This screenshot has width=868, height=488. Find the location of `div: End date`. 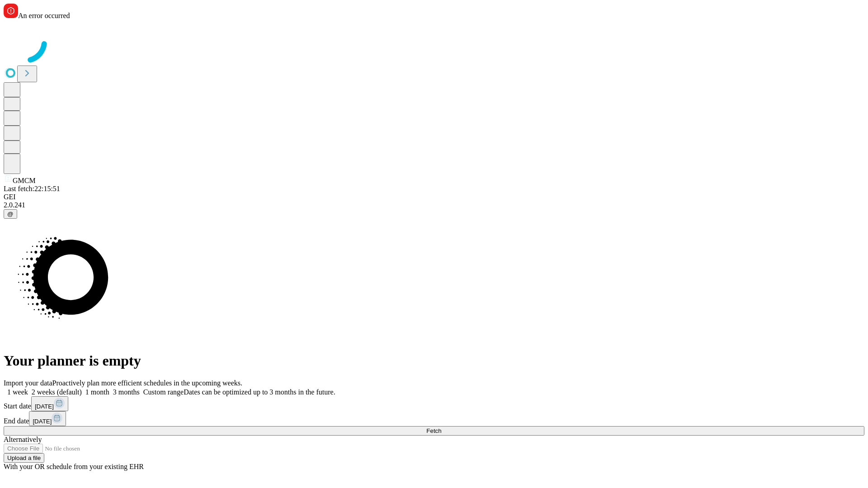

div: End date is located at coordinates (434, 418).